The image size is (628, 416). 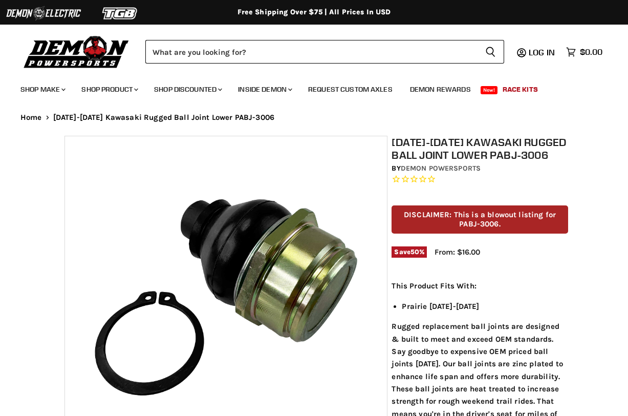 What do you see at coordinates (542, 52) in the screenshot?
I see `span: Log in` at bounding box center [542, 52].